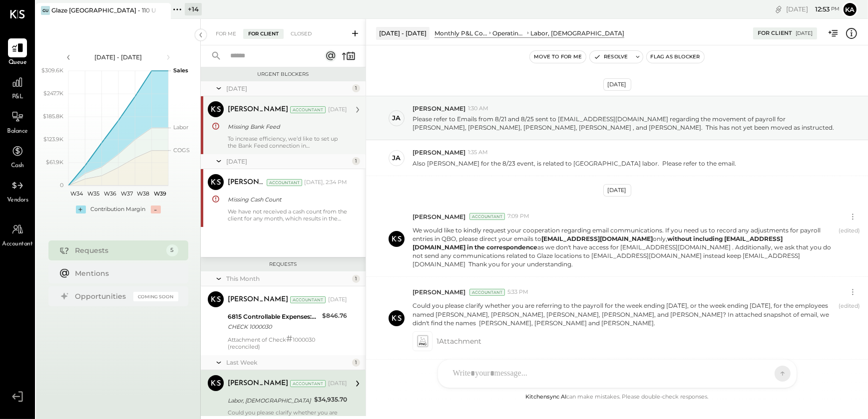 The width and height of the screenshot is (868, 419). What do you see at coordinates (181, 127) in the screenshot?
I see `text: Labor` at bounding box center [181, 127].